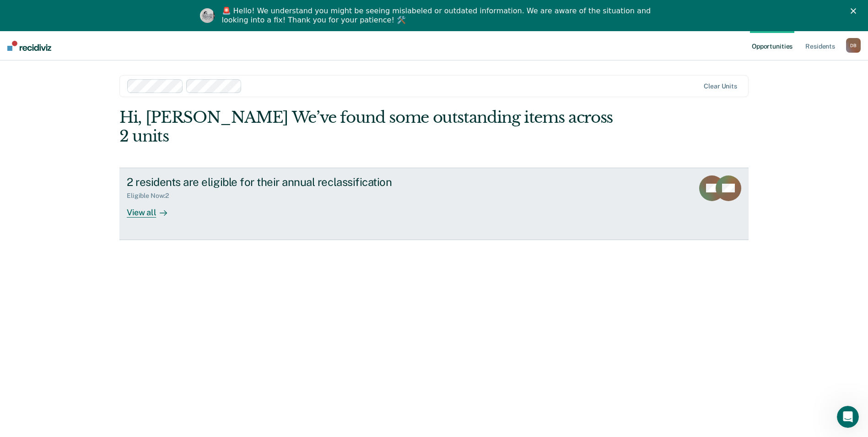  I want to click on img: Recidiviz, so click(29, 46).